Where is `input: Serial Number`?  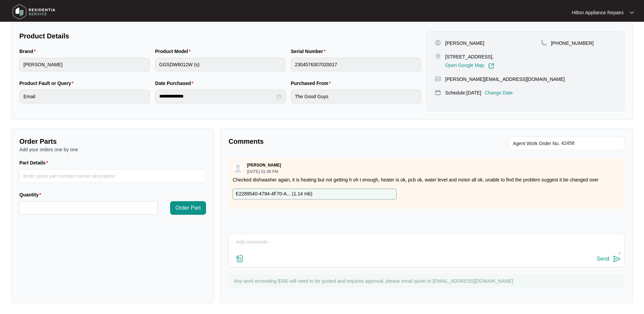 input: Serial Number is located at coordinates (356, 65).